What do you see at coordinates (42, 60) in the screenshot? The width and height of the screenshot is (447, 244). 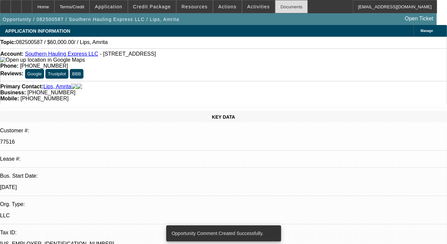 I see `img: Open up location in Google Maps` at bounding box center [42, 60].